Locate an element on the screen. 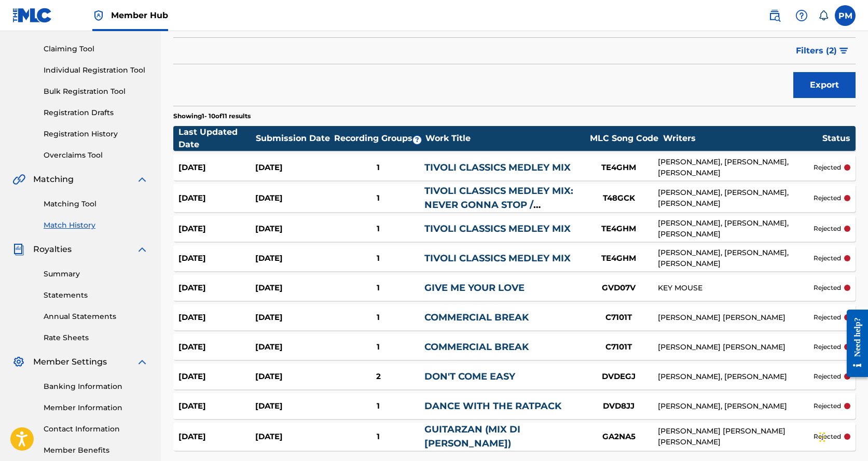  a: Member Benefits is located at coordinates (96, 450).